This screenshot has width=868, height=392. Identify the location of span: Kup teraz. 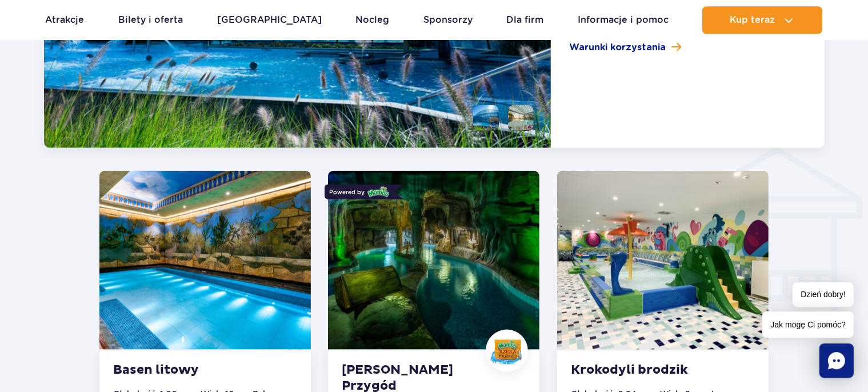
(752, 20).